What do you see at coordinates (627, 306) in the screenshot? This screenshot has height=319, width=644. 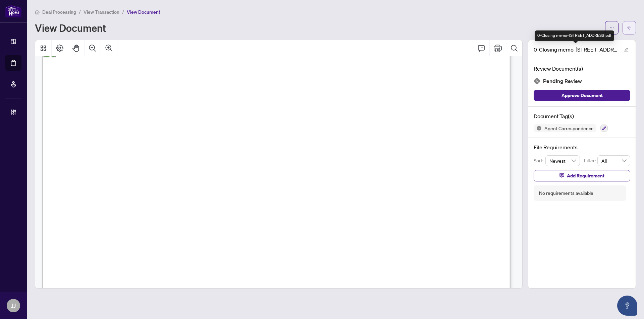 I see `button: Open asap` at bounding box center [627, 306].